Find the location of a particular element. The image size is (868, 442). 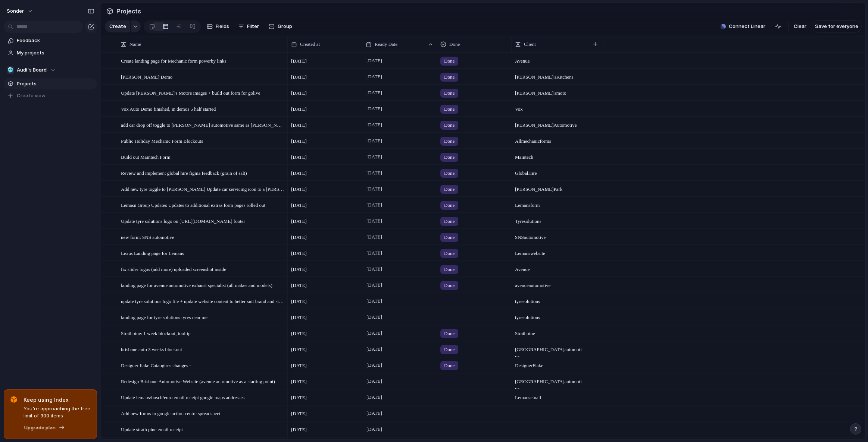

span: Filter is located at coordinates (253, 26).